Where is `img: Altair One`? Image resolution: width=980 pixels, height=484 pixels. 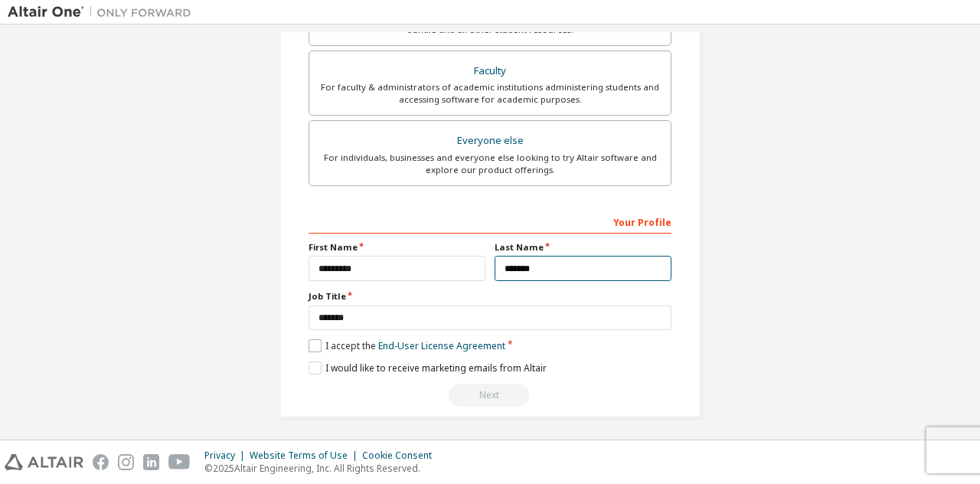
img: Altair One is located at coordinates (103, 13).